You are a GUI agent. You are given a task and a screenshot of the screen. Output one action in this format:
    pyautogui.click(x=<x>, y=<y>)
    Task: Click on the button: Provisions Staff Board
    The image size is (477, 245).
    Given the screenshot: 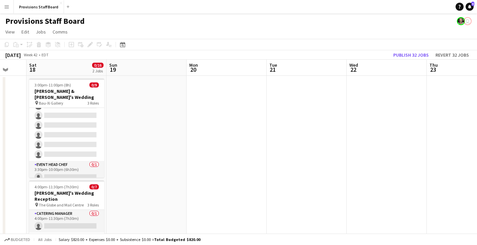 What is the action you would take?
    pyautogui.click(x=39, y=7)
    